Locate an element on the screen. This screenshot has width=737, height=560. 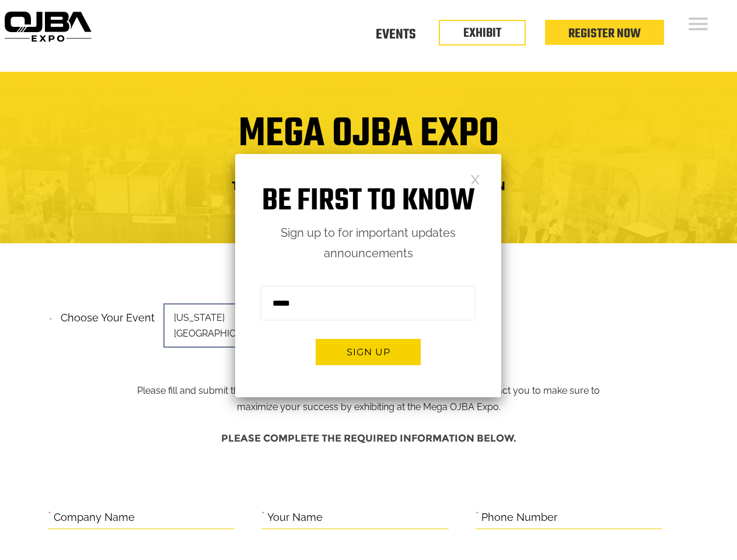
a: Close is located at coordinates (475, 179).